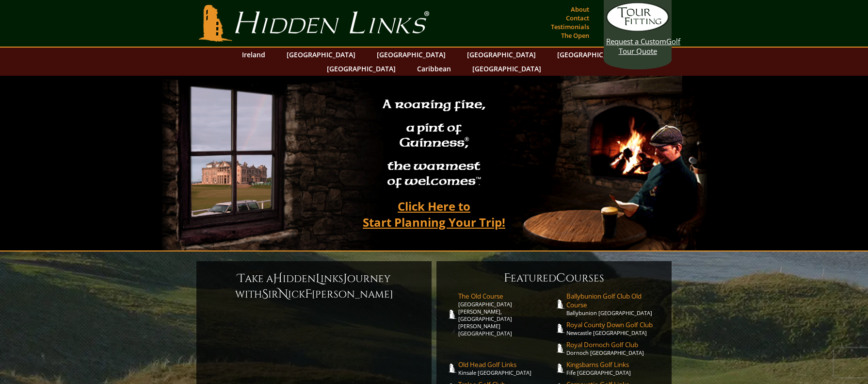  I want to click on span: H, so click(278, 278).